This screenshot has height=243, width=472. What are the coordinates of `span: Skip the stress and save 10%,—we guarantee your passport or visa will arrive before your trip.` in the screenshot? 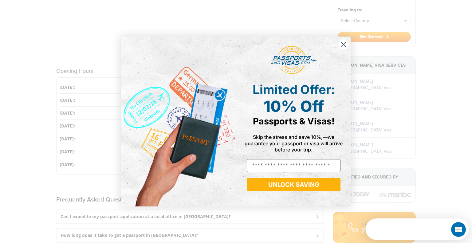 It's located at (293, 143).